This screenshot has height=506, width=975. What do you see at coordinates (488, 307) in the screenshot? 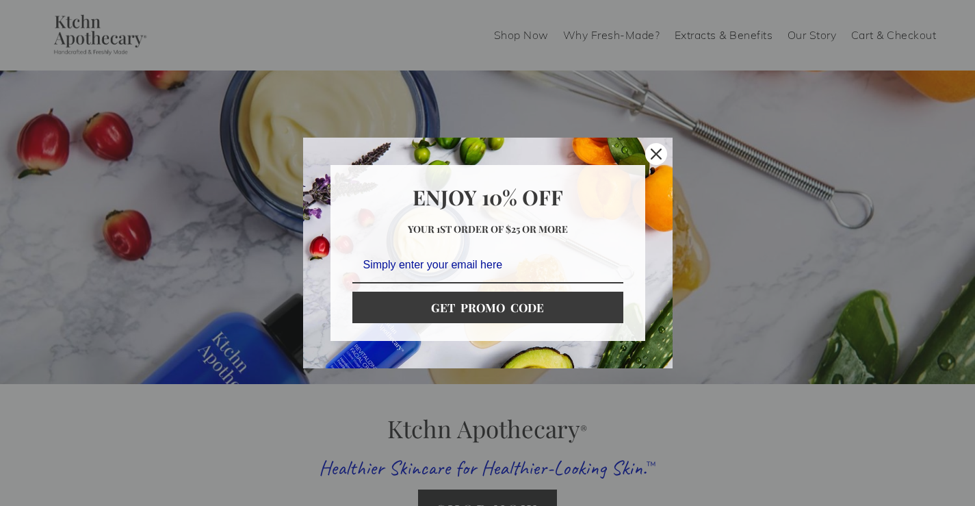
I see `button: GET PROMO CODE` at bounding box center [488, 307].